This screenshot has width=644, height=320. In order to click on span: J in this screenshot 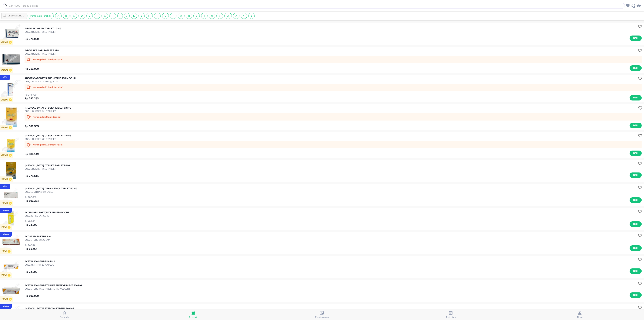, I will do `click(127, 16)`.